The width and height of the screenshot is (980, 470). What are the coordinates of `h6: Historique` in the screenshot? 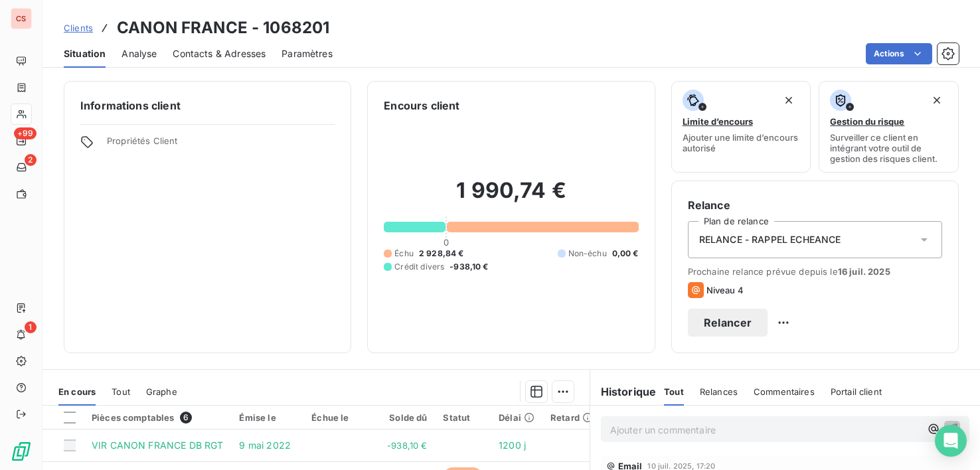 It's located at (623, 391).